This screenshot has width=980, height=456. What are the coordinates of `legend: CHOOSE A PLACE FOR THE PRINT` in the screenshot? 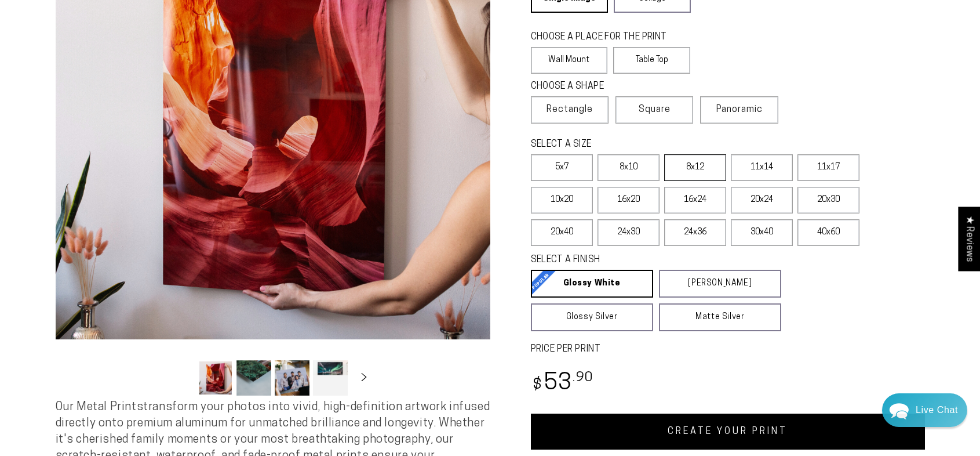 It's located at (605, 37).